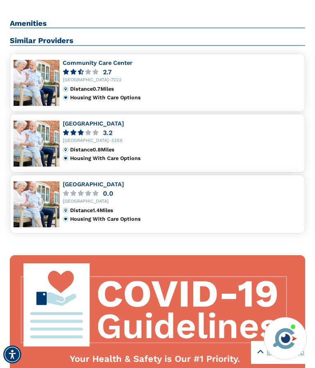 The height and width of the screenshot is (368, 315). Describe the element at coordinates (157, 24) in the screenshot. I see `h2: Amenities` at that location.